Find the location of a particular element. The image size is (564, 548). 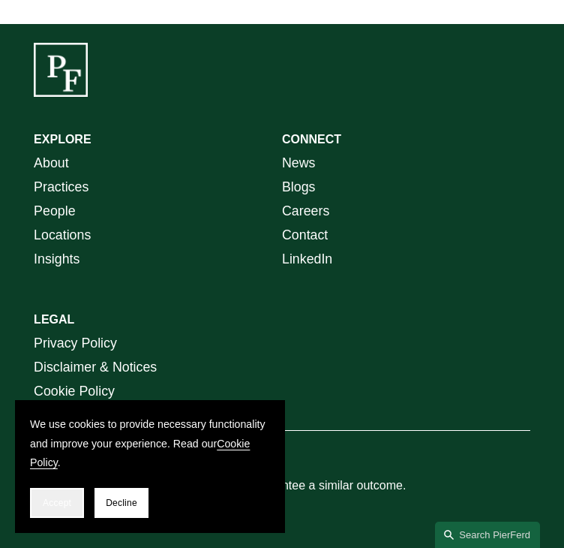

a: Careers is located at coordinates (305, 211).